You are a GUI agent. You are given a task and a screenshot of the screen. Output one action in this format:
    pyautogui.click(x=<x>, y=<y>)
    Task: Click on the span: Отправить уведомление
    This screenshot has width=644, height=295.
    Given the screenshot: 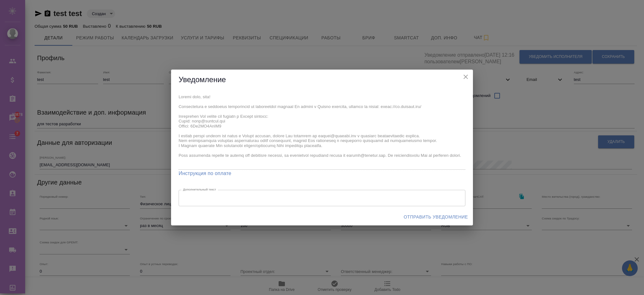 What is the action you would take?
    pyautogui.click(x=436, y=217)
    